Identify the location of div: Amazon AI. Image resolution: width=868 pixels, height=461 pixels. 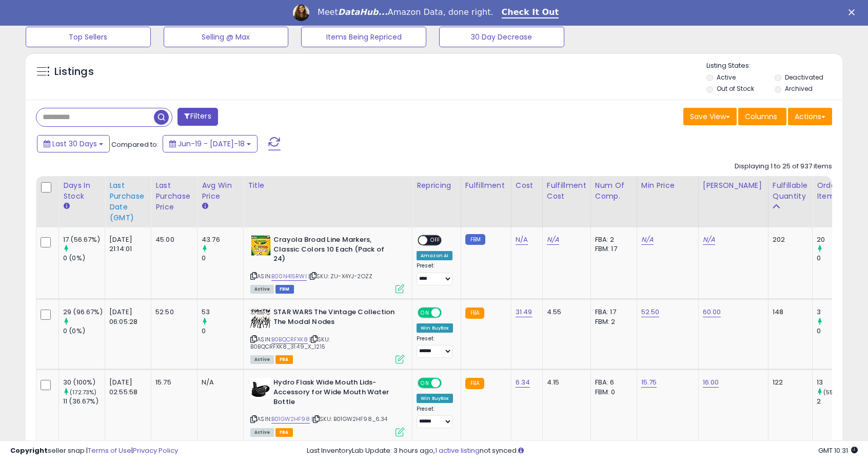
(434, 256).